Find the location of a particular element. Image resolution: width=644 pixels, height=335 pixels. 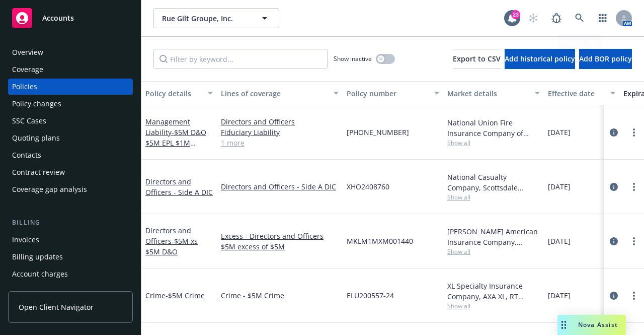

a: Billing updates is located at coordinates (70, 256).